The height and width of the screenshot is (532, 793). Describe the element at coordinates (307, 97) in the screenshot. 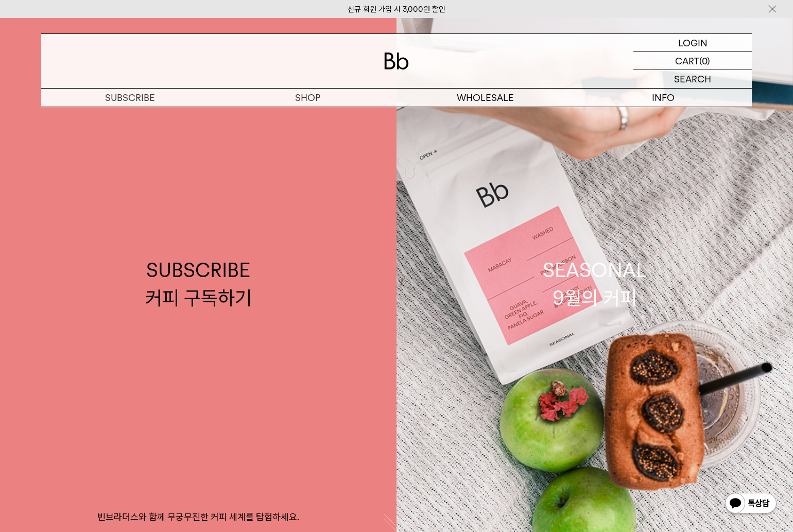

I see `p: SHOP` at that location.